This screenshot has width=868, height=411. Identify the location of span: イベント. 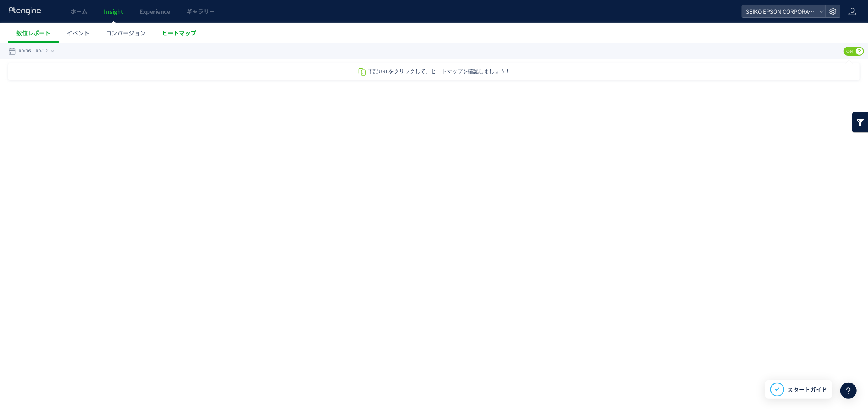
(78, 33).